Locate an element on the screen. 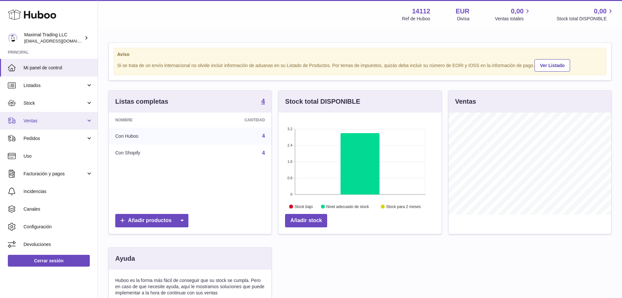 The image size is (622, 298). td: Con Shopify is located at coordinates (152, 153).